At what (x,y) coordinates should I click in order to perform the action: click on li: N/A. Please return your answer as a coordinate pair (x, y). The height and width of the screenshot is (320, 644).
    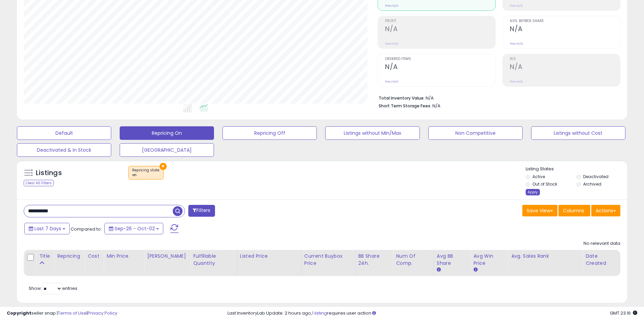
    Looking at the image, I should click on (497, 97).